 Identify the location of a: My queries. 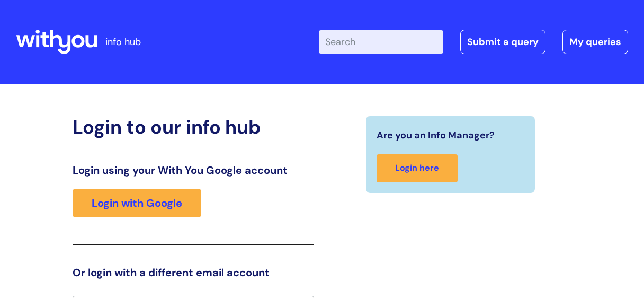
(595, 42).